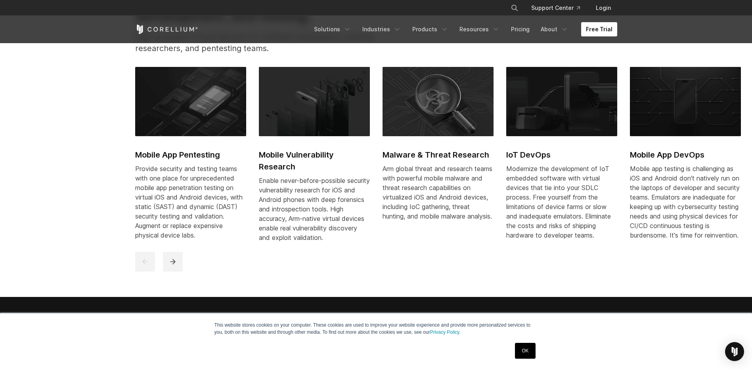 This screenshot has height=369, width=752. I want to click on a: Malware & Threat Research Malware & Threat Research Arm global threat and research teams with pow..., so click(438, 149).